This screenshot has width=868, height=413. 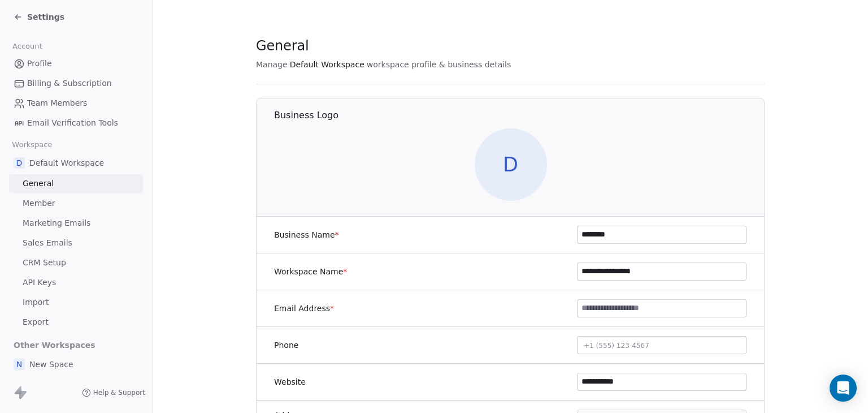 What do you see at coordinates (32, 145) in the screenshot?
I see `span: Workspace` at bounding box center [32, 145].